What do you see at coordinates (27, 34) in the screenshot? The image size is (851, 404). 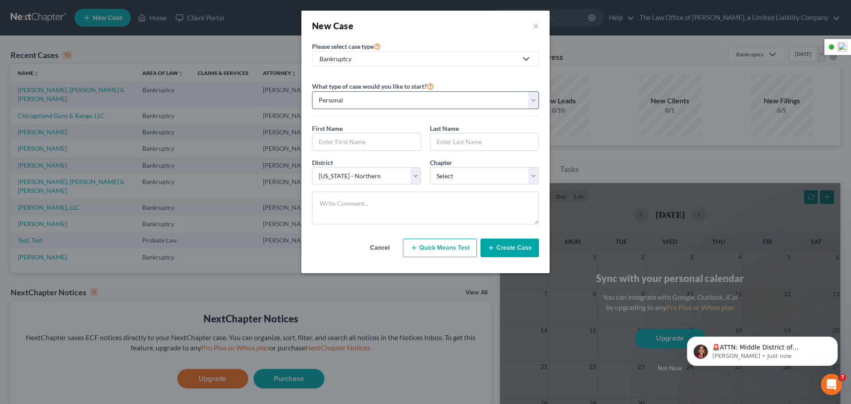 I see `img: Profile image for Katie` at bounding box center [27, 34].